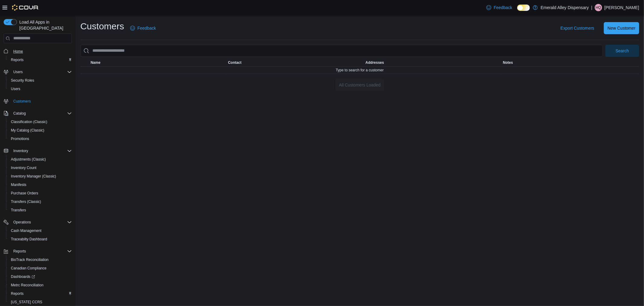  What do you see at coordinates (40, 230) in the screenshot?
I see `button: Cash Management` at bounding box center [40, 230].